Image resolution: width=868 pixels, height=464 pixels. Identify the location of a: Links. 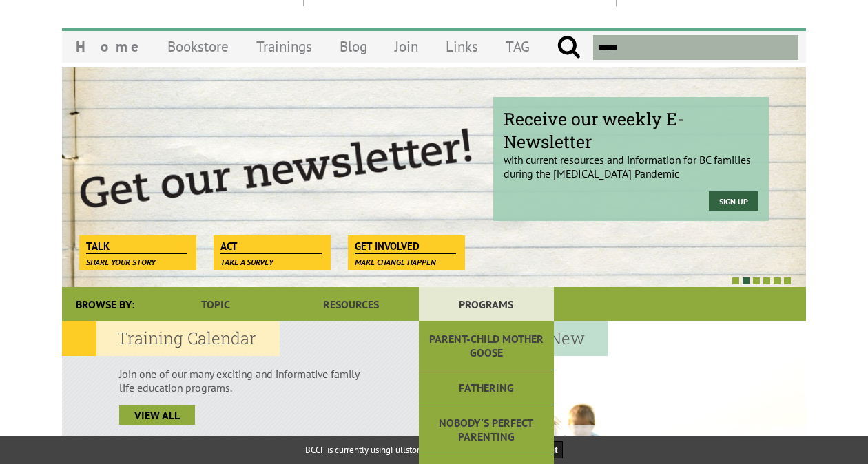
(461, 46).